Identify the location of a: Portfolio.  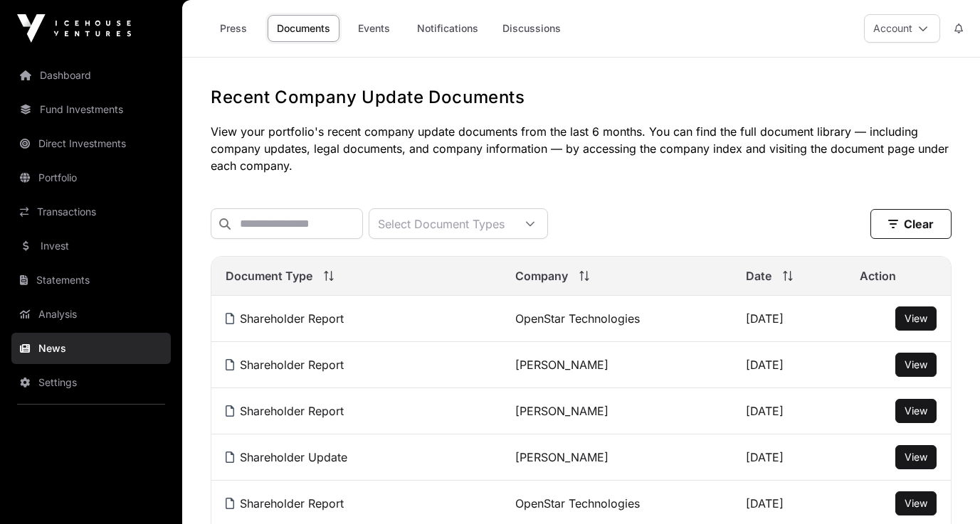
(91, 178).